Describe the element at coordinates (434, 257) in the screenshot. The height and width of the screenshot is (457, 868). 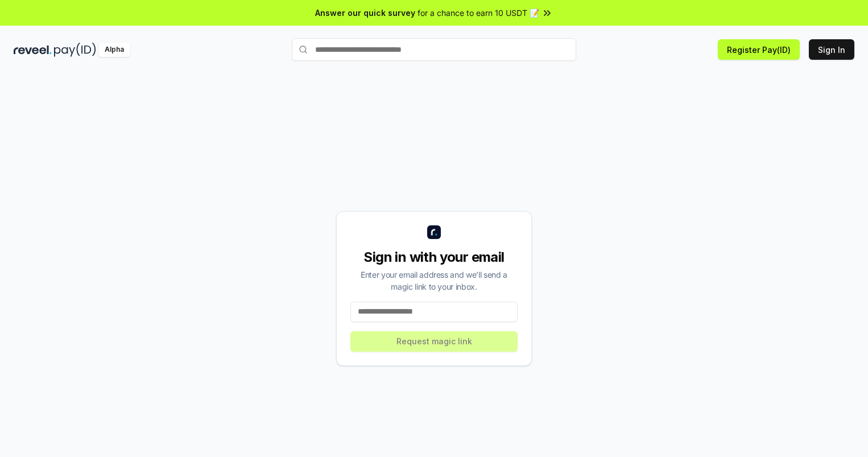
I see `div: Sign in with your email` at that location.